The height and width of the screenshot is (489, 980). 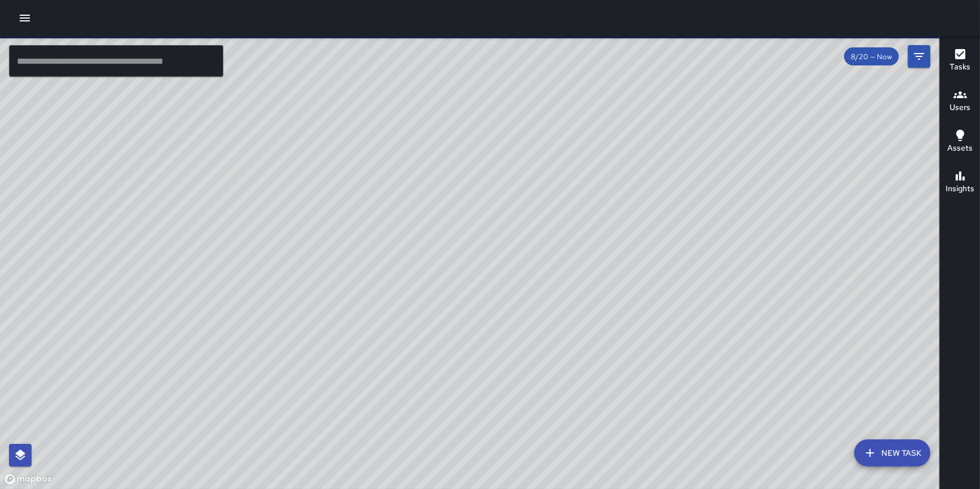 I want to click on h6: Users, so click(x=960, y=108).